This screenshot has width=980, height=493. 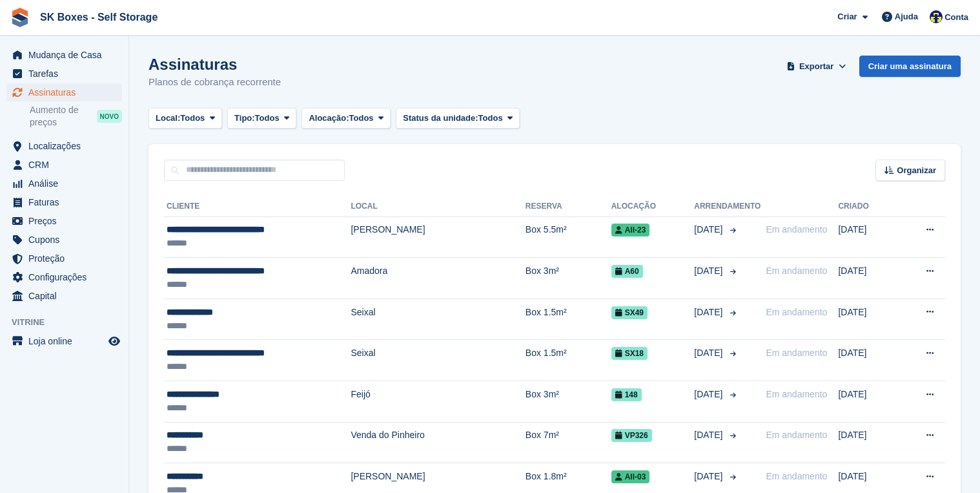 I want to click on img: stora-icon-8386f47178a22dfd0bd8f6a31ec36ba5ce8667c1dd55bd0f319d3a0aa187defe.svg, so click(x=20, y=17).